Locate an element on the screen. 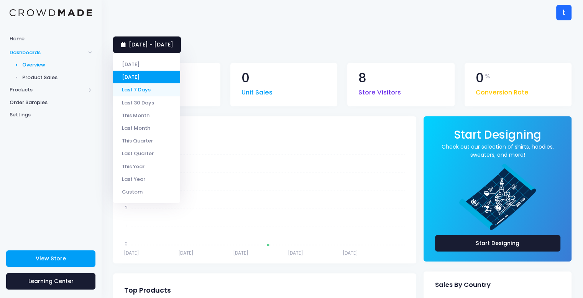 The height and width of the screenshot is (298, 583). span: Products is located at coordinates (48, 90).